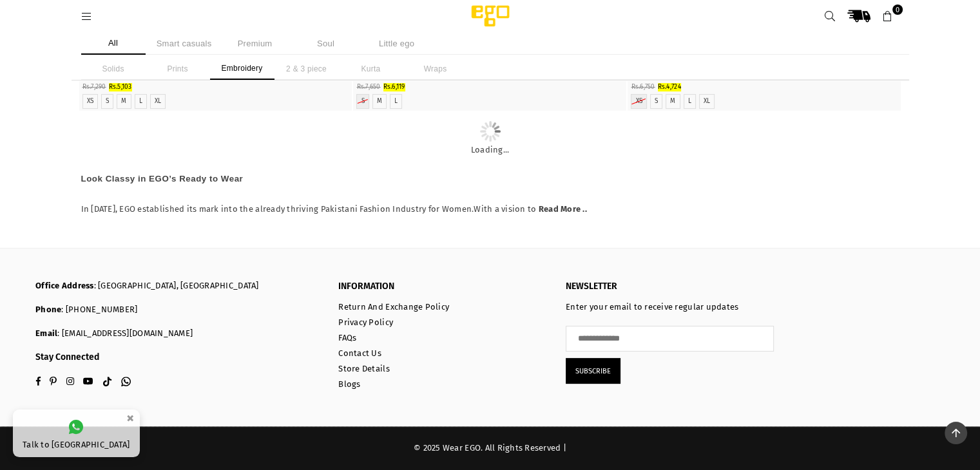 This screenshot has width=980, height=470. What do you see at coordinates (49, 309) in the screenshot?
I see `b: Phone` at bounding box center [49, 309].